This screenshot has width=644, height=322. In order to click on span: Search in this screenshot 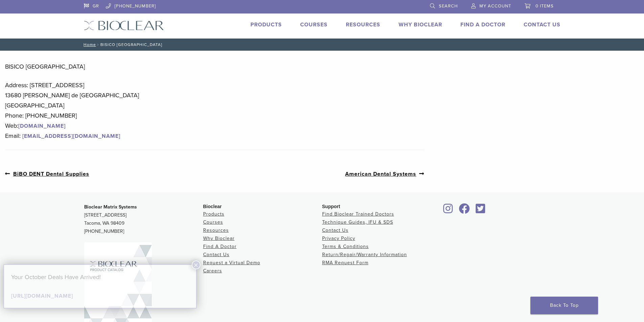, I will do `click(448, 6)`.